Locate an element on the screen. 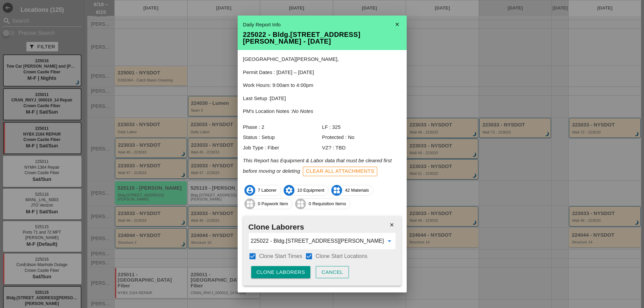 The height and width of the screenshot is (308, 644). div: Phase : 2 is located at coordinates (283, 127).